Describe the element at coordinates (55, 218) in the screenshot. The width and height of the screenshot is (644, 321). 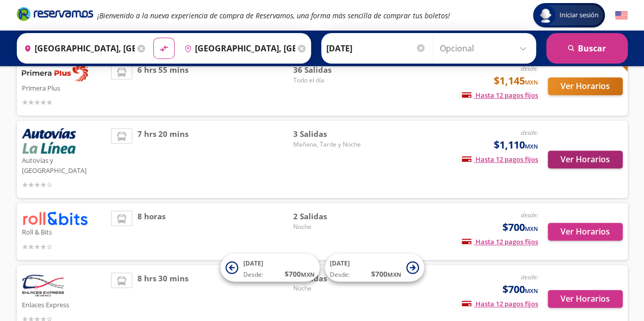
I see `img: Roll & Bits` at that location.